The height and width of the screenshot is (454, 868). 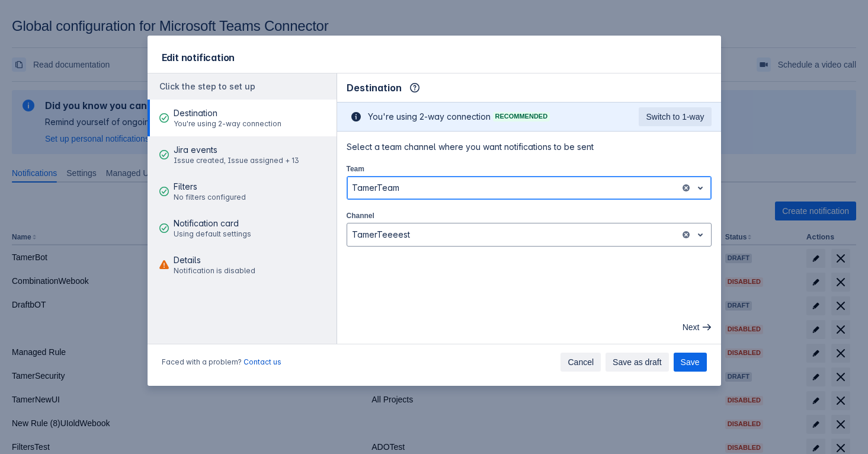 I want to click on span: Jira events, so click(x=237, y=150).